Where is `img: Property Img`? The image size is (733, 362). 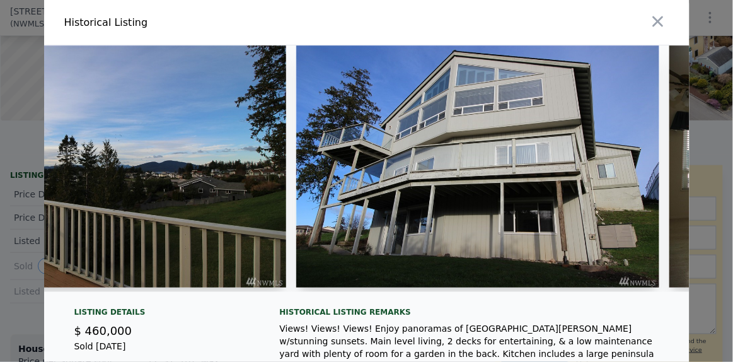
img: Property Img is located at coordinates (477, 166).